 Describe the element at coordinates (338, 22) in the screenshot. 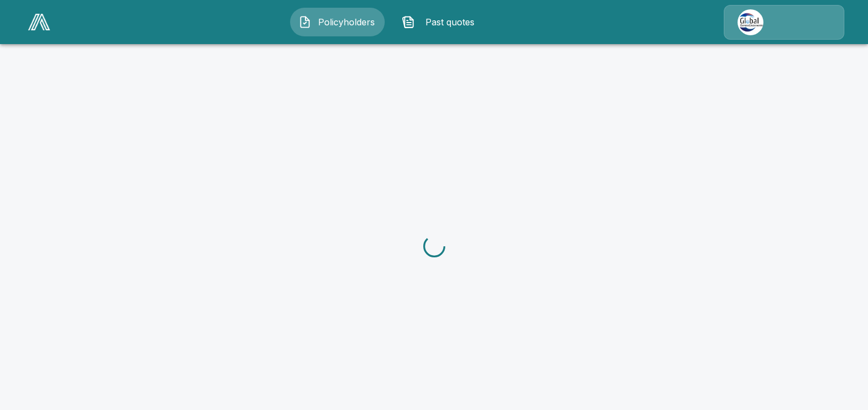

I see `button: Policyholders IconPolicyholders` at that location.